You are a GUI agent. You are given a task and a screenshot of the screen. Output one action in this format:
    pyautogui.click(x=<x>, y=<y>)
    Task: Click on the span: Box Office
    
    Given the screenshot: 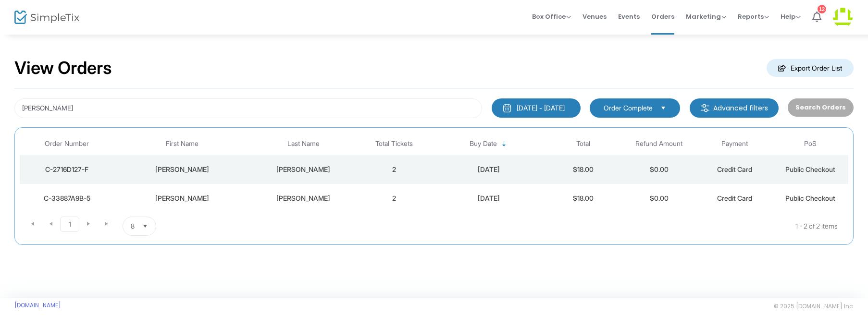 What is the action you would take?
    pyautogui.click(x=551, y=16)
    